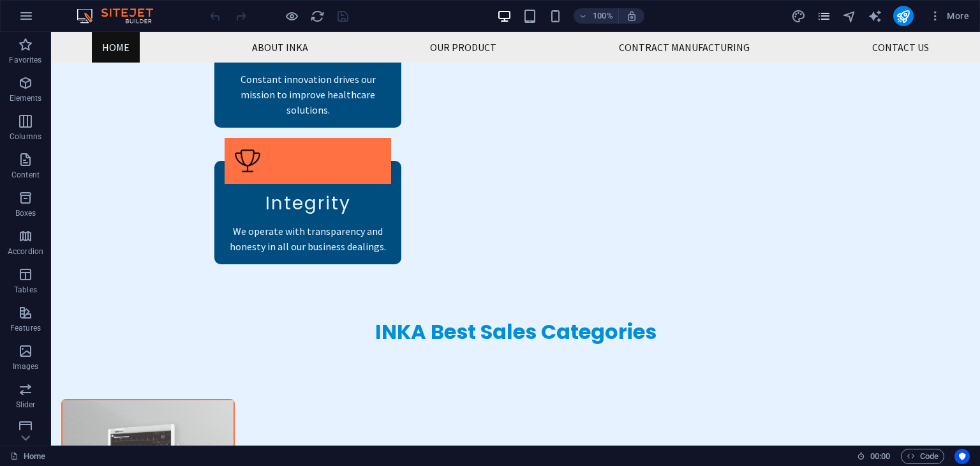 Image resolution: width=980 pixels, height=466 pixels. Describe the element at coordinates (922, 456) in the screenshot. I see `span: Code` at that location.